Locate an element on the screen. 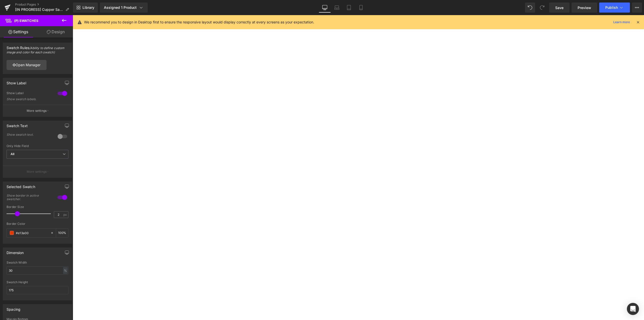  span: Preview is located at coordinates (584, 8).